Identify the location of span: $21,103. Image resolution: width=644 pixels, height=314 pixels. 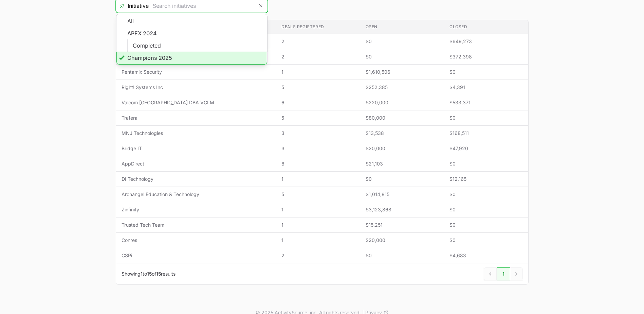
(402, 164).